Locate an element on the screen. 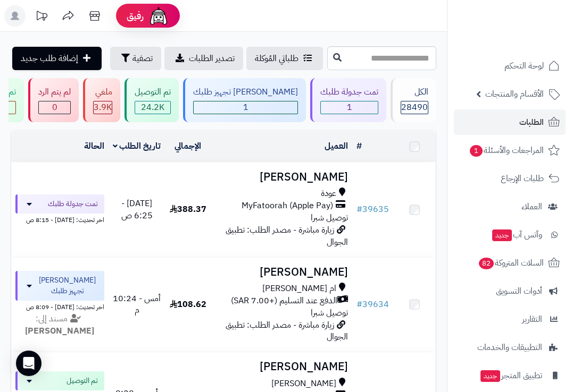 The height and width of the screenshot is (392, 572). span: تصدير الطلبات is located at coordinates (212, 59).